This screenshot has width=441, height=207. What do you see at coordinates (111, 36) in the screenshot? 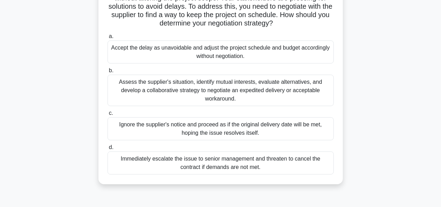
I see `span: a.` at bounding box center [111, 36].